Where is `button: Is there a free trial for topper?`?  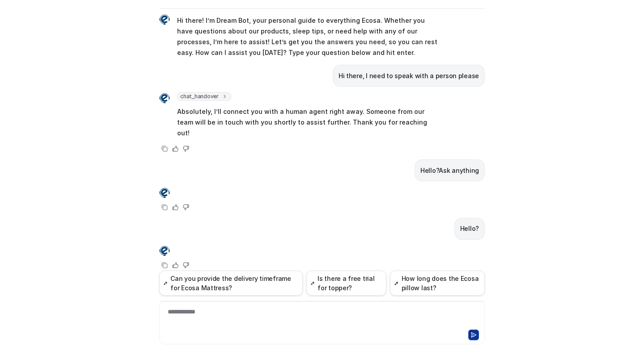 button: Is there a free trial for topper? is located at coordinates (346, 283).